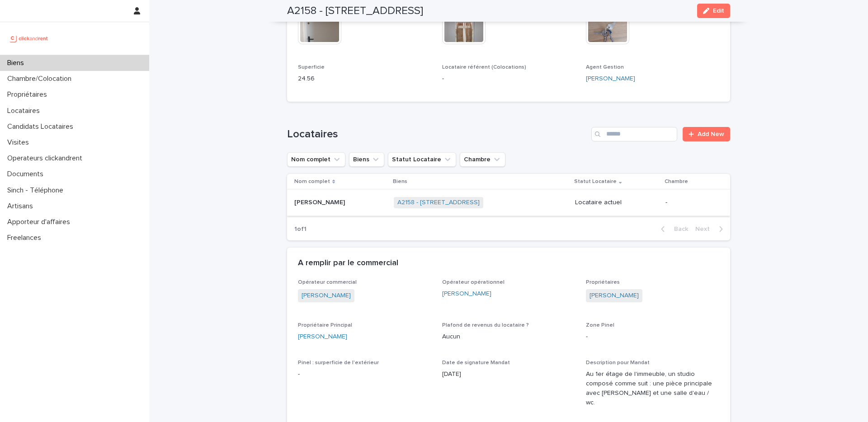 The image size is (868, 422). What do you see at coordinates (26, 237) in the screenshot?
I see `p: Freelances` at bounding box center [26, 237].